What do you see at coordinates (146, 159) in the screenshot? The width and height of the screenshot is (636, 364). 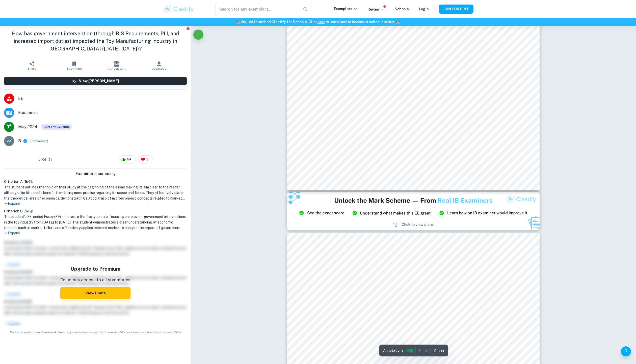 I see `div: 2` at bounding box center [146, 159].